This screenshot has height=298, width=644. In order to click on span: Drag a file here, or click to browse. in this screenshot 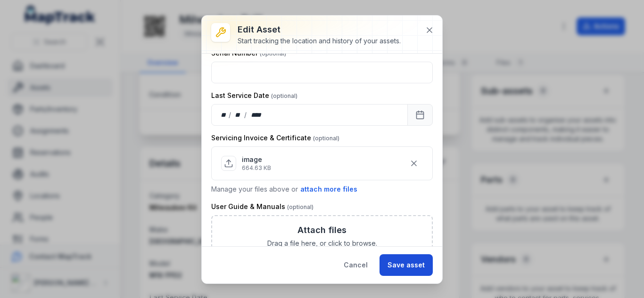, I will do `click(322, 244)`.